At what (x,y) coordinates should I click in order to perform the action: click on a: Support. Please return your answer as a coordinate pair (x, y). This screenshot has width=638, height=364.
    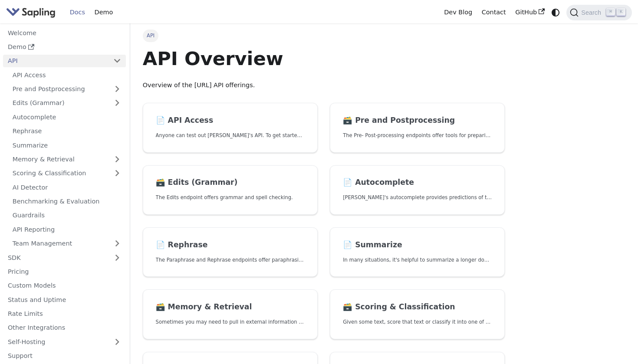
    Looking at the image, I should click on (64, 356).